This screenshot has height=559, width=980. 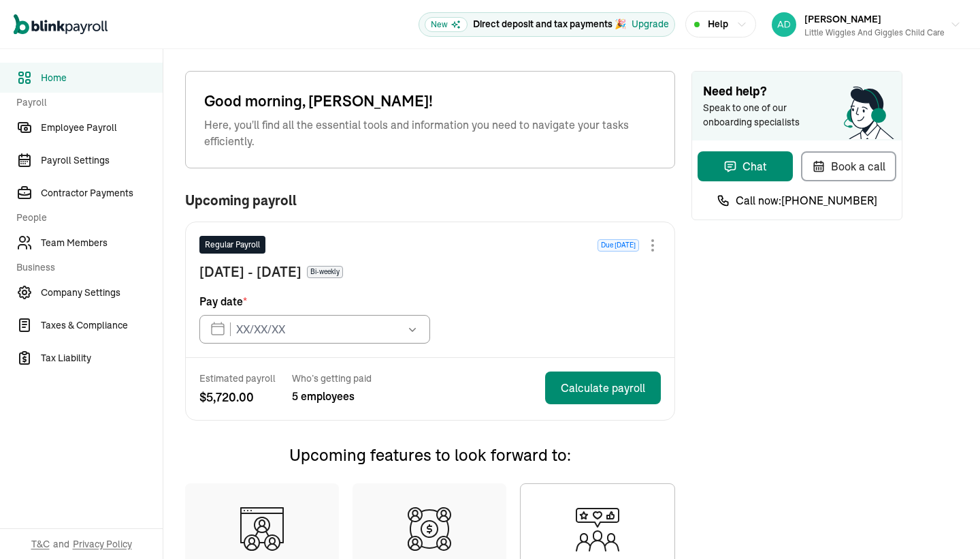 What do you see at coordinates (61, 25) in the screenshot?
I see `nav: Global` at bounding box center [61, 25].